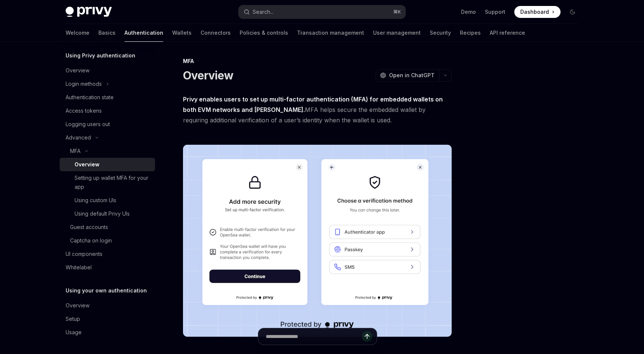 The height and width of the screenshot is (354, 644). Describe the element at coordinates (107, 332) in the screenshot. I see `a: Usage` at that location.